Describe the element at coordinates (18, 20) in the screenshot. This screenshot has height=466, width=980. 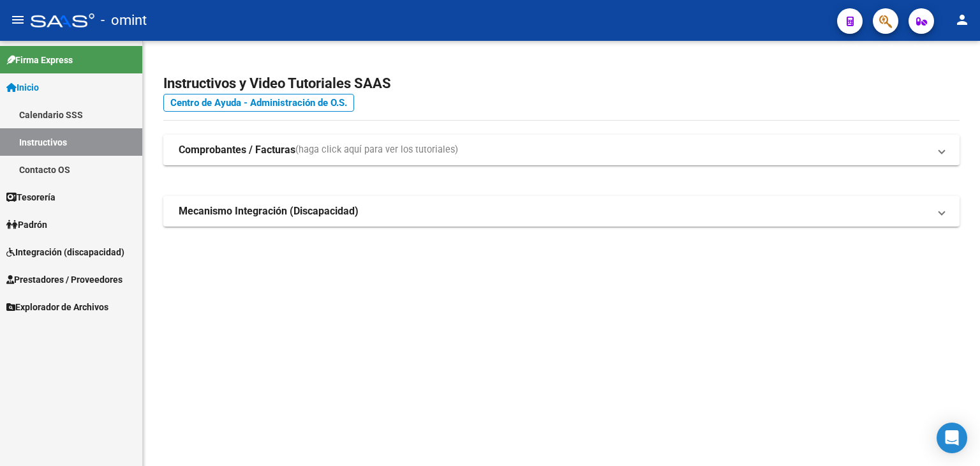
I see `mat-icon: menu` at that location.